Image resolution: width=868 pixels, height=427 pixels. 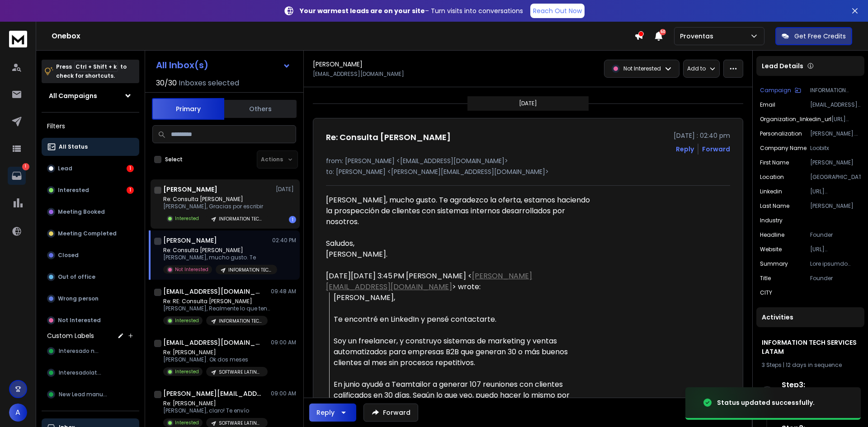 I want to click on p: – Turn visits into conversations, so click(x=411, y=11).